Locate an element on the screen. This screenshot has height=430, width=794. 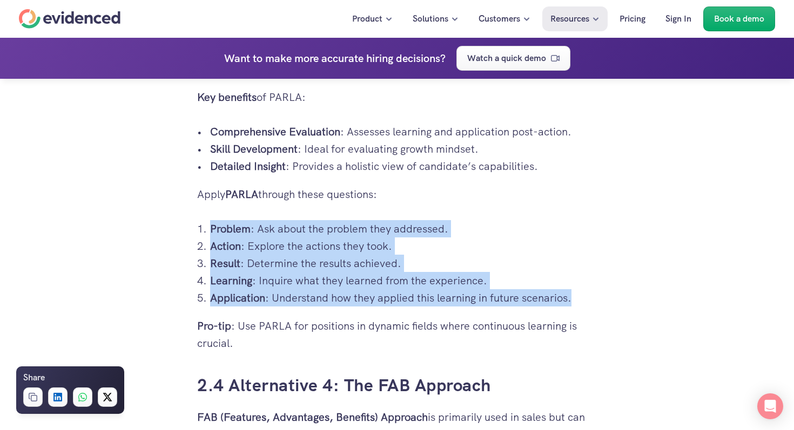
p: Watch a quick demo is located at coordinates (506, 58).